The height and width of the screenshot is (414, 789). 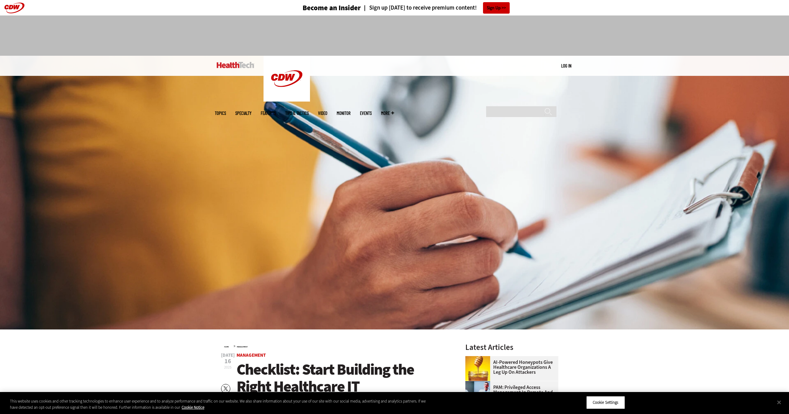 What do you see at coordinates (226, 347) in the screenshot?
I see `a: Home` at bounding box center [226, 347].